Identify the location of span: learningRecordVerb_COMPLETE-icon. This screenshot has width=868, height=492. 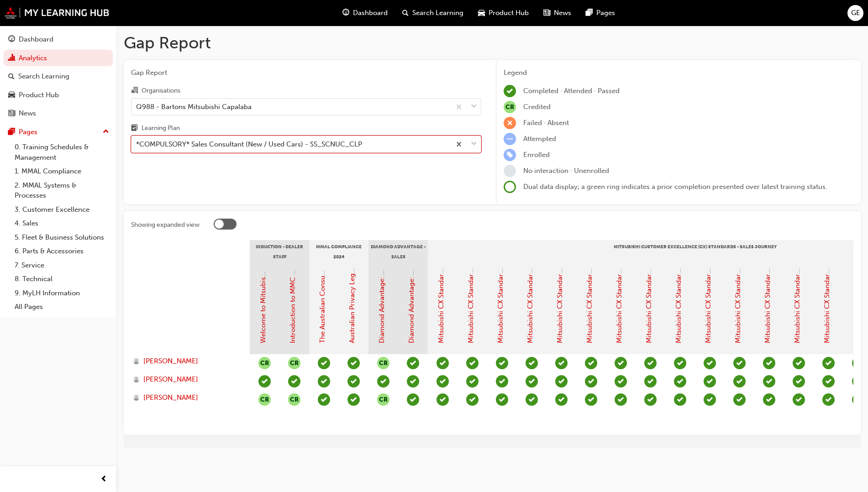
(509, 91).